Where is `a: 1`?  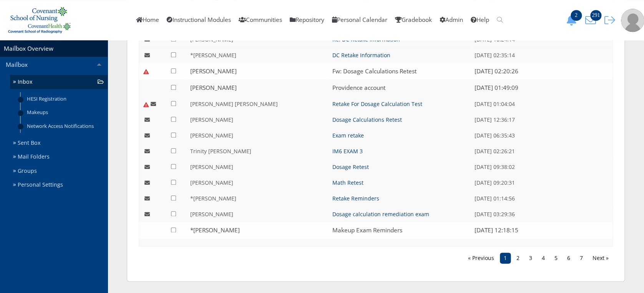 a: 1 is located at coordinates (505, 258).